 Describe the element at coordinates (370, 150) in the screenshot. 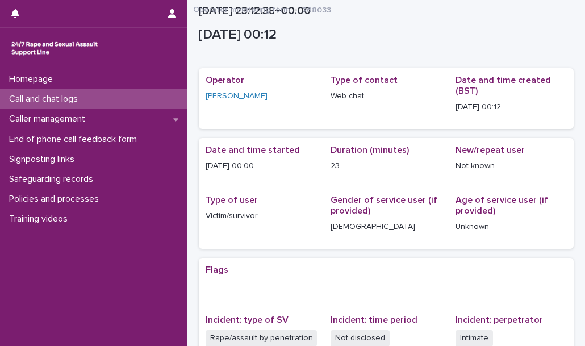

I see `span: Duration (minutes)` at that location.